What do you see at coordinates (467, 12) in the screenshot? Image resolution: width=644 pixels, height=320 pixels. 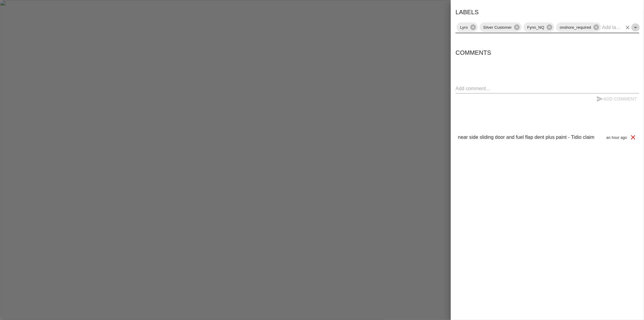 I see `h6: Labels` at bounding box center [467, 12].